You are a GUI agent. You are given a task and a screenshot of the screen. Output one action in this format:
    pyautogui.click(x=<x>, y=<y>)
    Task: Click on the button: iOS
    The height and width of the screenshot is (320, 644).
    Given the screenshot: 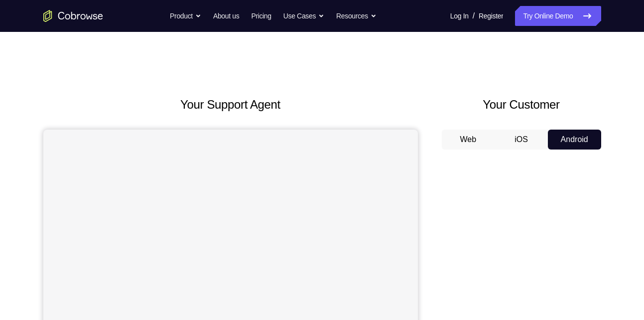 What is the action you would take?
    pyautogui.click(x=521, y=140)
    